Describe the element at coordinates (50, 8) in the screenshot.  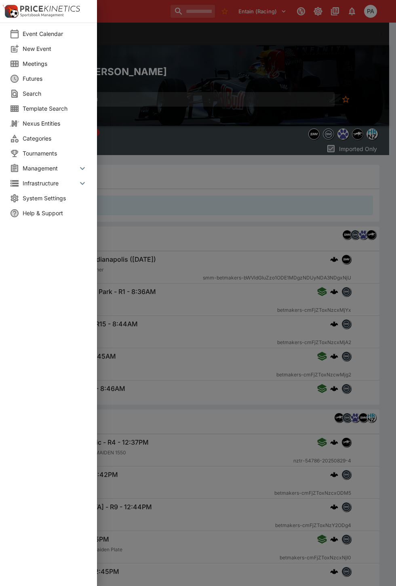
I see `img: PriceKinetics` at that location.